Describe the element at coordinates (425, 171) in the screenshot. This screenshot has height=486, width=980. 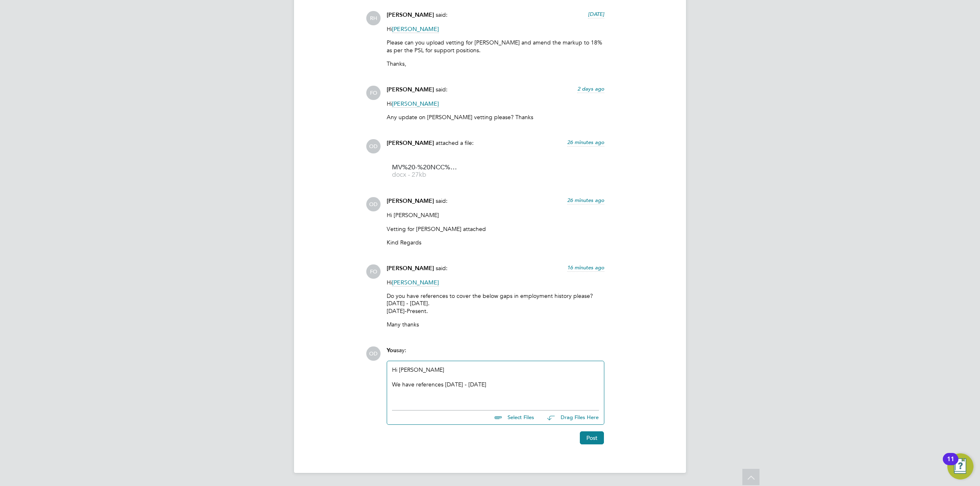
I see `a: MV%20-%20NCC%20Form docx - 27kb` at that location.